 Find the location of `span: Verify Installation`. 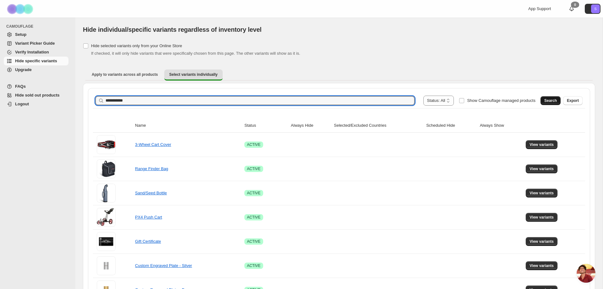

span: Verify Installation is located at coordinates (32, 52).